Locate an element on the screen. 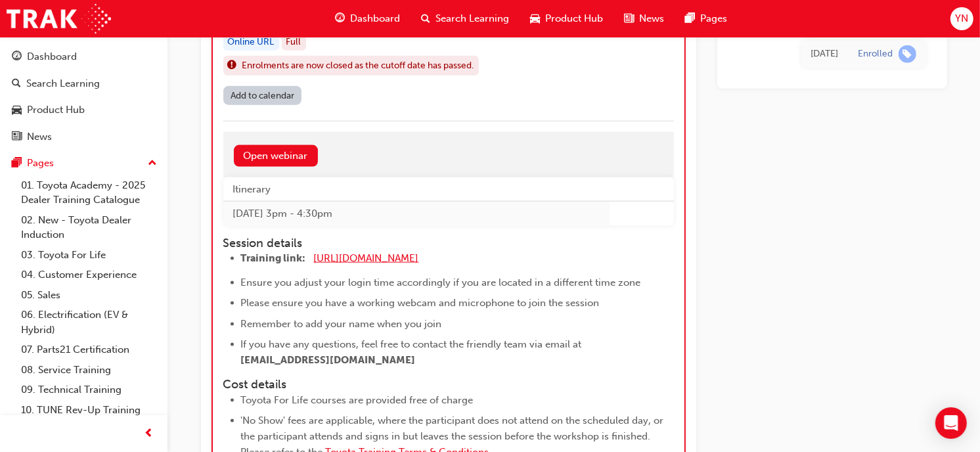 This screenshot has width=980, height=452. div: Online URL is located at coordinates (251, 42).